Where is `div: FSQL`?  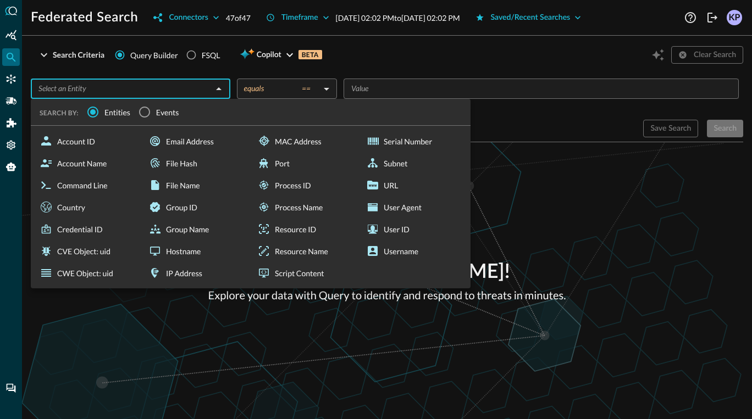
div: FSQL is located at coordinates (211, 55).